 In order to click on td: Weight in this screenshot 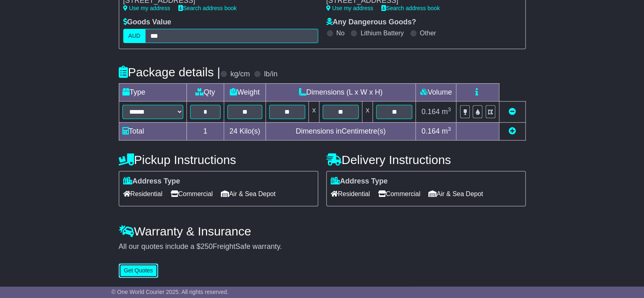, I will do `click(245, 92)`.